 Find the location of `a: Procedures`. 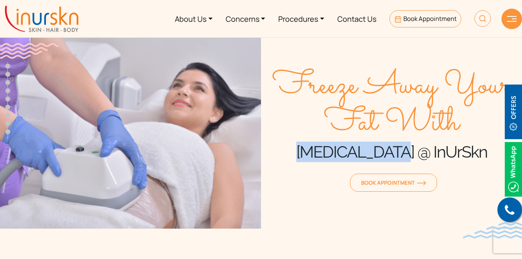

a: Procedures is located at coordinates (301, 18).